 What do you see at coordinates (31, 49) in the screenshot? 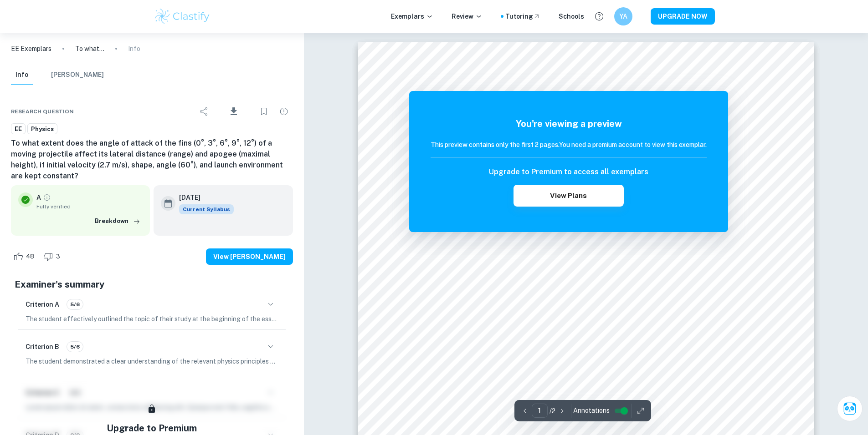
I see `p: EE Exemplars` at bounding box center [31, 49].